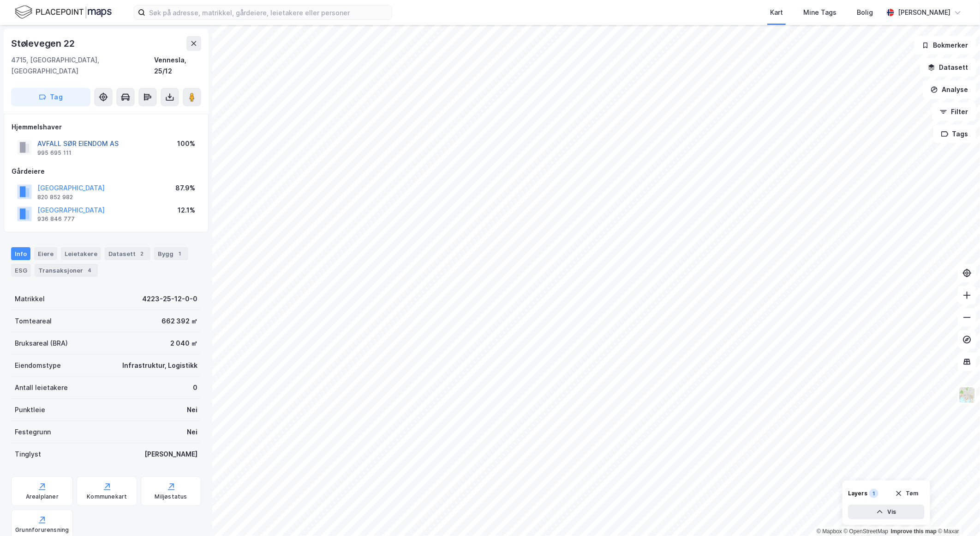 The width and height of the screenshot is (980, 536). Describe the element at coordinates (184, 343) in the screenshot. I see `div: 2 040 ㎡` at that location.